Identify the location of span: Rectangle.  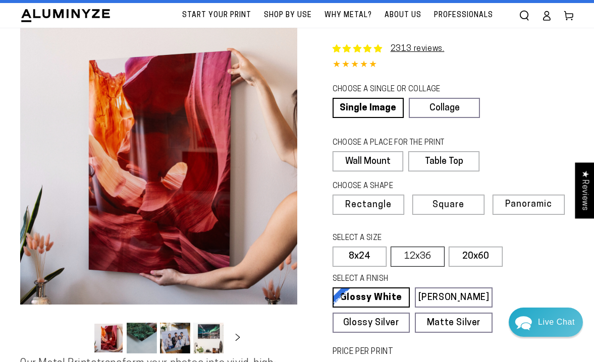
(368, 205).